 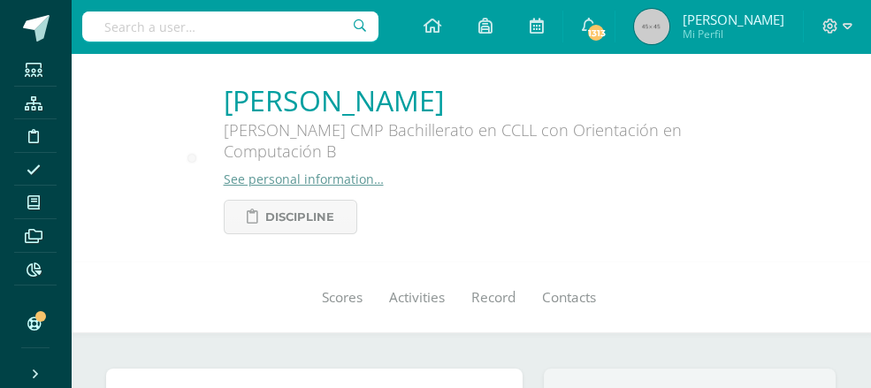 What do you see at coordinates (230, 27) in the screenshot?
I see `input: Search a user…` at bounding box center [230, 27].